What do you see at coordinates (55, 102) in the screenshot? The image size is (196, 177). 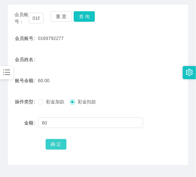 I see `span: 彩金加款` at bounding box center [55, 102].